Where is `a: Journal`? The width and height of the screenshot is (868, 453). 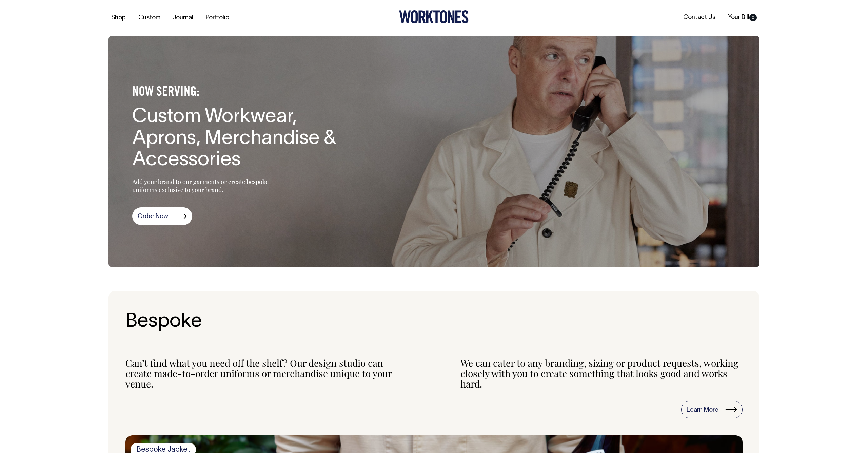
a: Journal is located at coordinates (183, 17).